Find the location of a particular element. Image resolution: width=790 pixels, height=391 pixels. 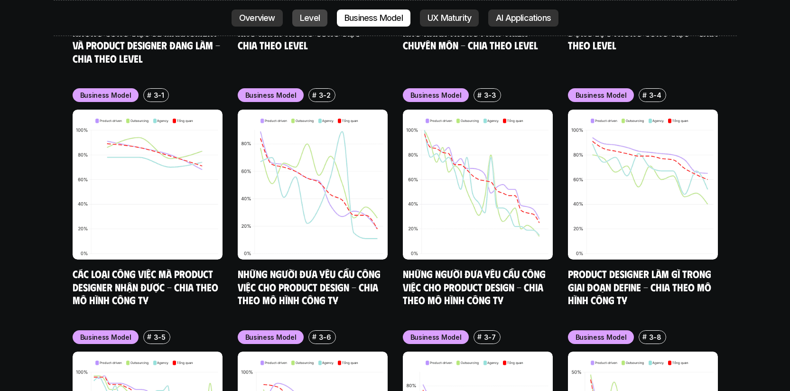

a: Những công việc về Managment và Product Designer đang làm - Chia theo Level is located at coordinates (148, 45).